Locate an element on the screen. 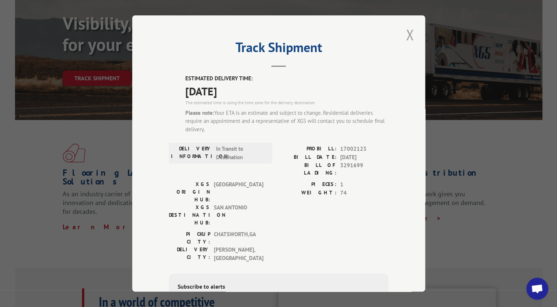 This screenshot has height=307, width=557. label: PIECES: is located at coordinates (308, 184).